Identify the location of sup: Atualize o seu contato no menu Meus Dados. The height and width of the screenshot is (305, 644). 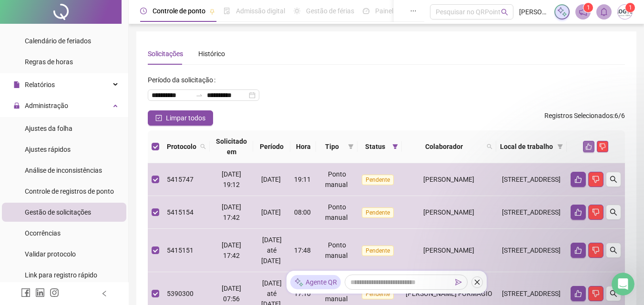
(630, 8).